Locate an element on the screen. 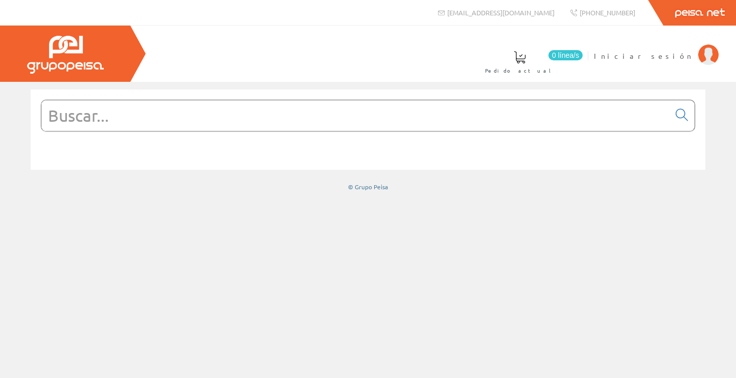  span: 0 línea/s is located at coordinates (565, 55).